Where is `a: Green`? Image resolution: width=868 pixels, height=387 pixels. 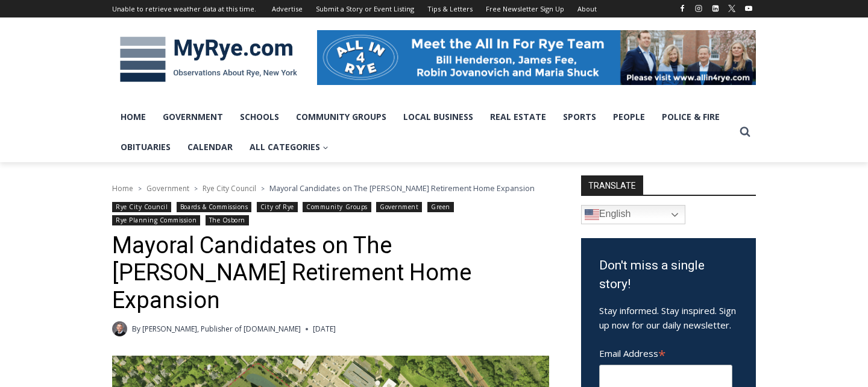 a: Green is located at coordinates (441, 207).